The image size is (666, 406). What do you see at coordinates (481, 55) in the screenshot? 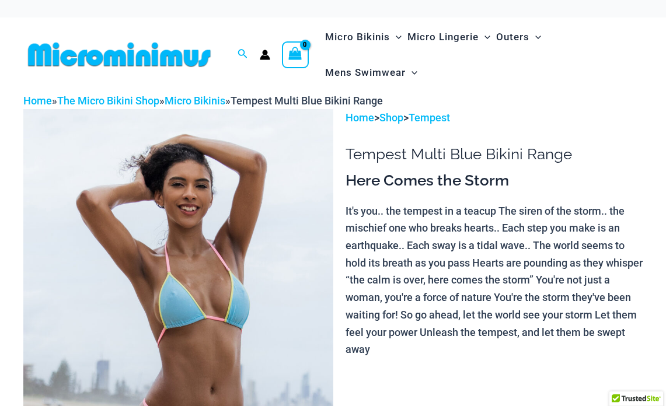
I see `nav: Site Navigation` at bounding box center [481, 55].